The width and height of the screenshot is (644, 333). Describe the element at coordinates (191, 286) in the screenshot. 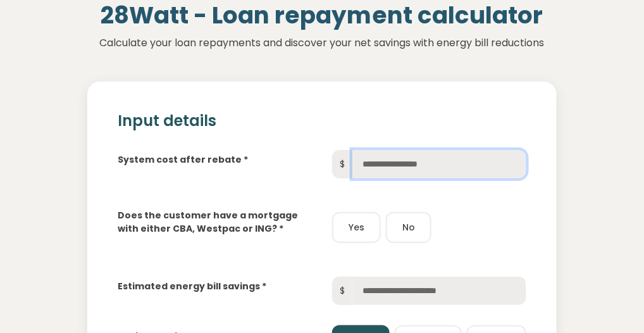

I see `label: Estimated energy bill savings *` at that location.